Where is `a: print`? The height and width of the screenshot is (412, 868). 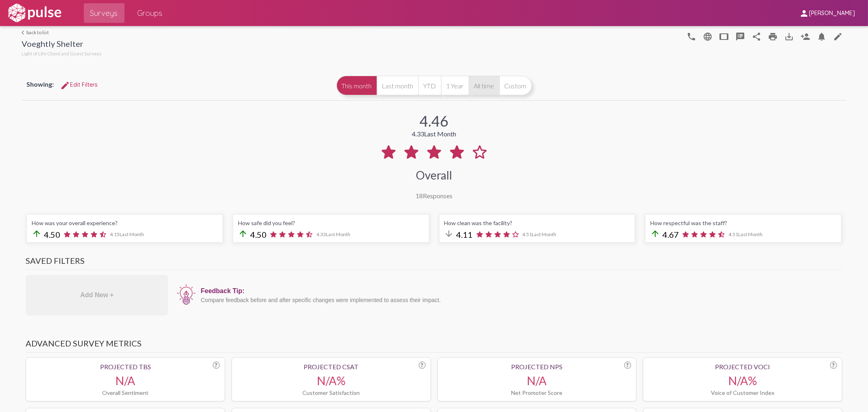
a: print is located at coordinates (773, 37).